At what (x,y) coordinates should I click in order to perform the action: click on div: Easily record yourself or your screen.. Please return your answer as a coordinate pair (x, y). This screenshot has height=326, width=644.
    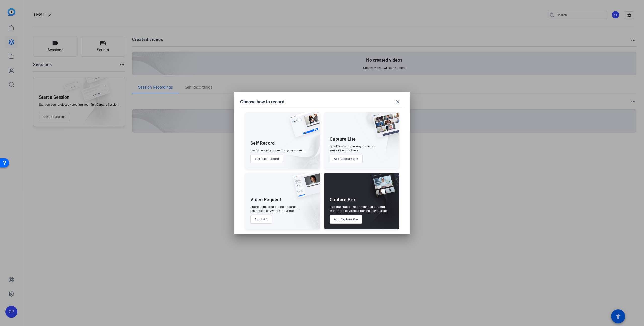
    Looking at the image, I should click on (278, 151).